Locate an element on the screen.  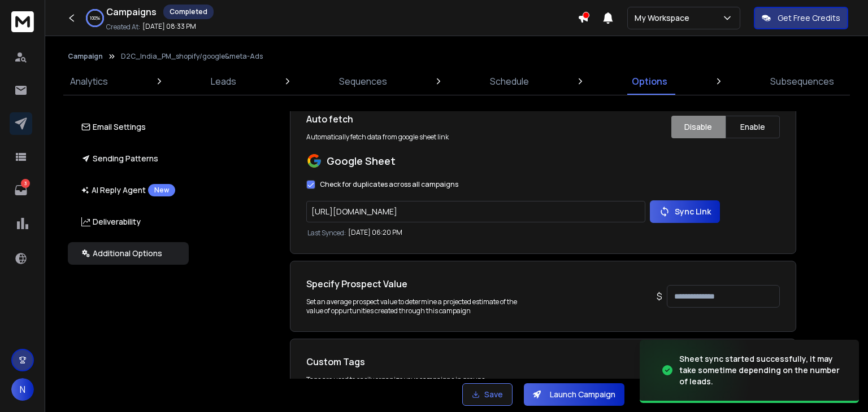
p: 100 % is located at coordinates (95, 18).